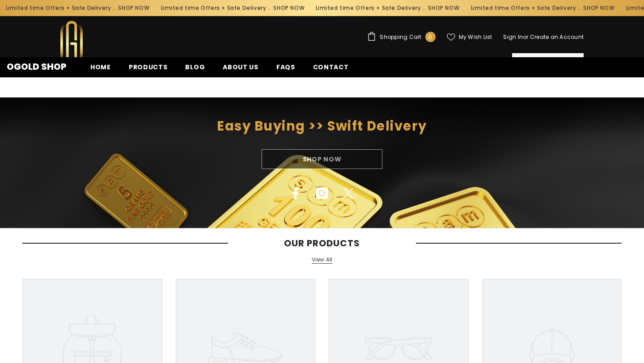  What do you see at coordinates (148, 67) in the screenshot?
I see `span: Products` at bounding box center [148, 67].